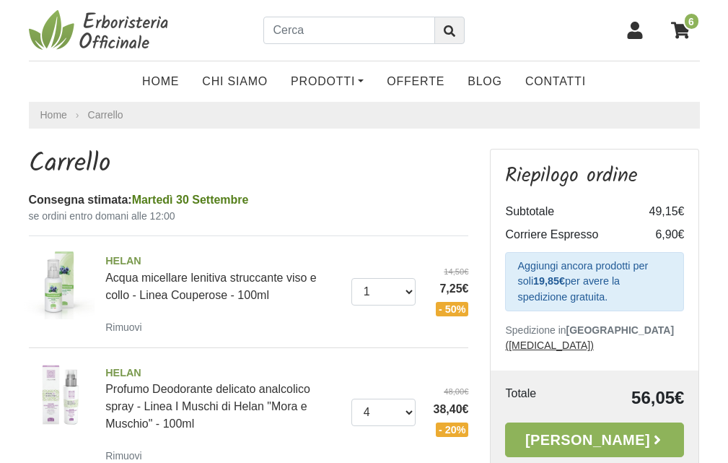 This screenshot has height=463, width=728. What do you see at coordinates (447, 271) in the screenshot?
I see `del: 14,50€` at bounding box center [447, 271].